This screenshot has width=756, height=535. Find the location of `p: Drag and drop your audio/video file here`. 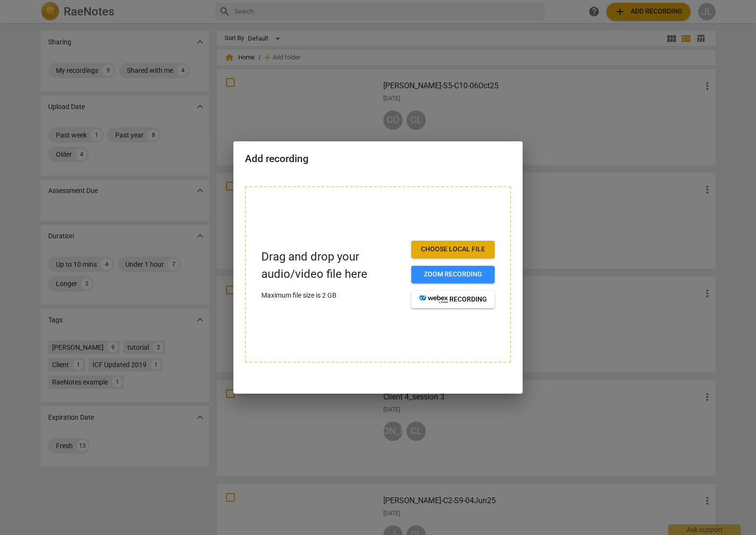

p: Drag and drop your audio/video file here is located at coordinates (332, 265).